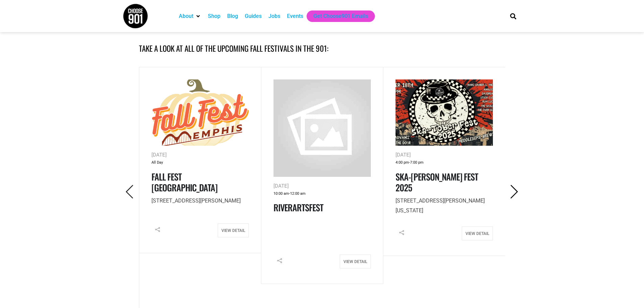 The width and height of the screenshot is (644, 308). I want to click on div: Shop, so click(214, 16).